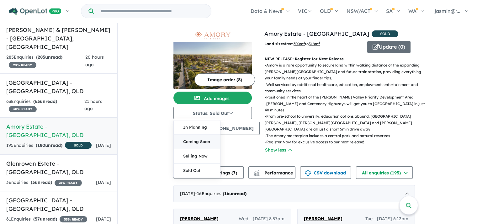 This screenshot has height=224, width=477. I want to click on input: Try estate name, suburb, builder or developer, so click(152, 11).